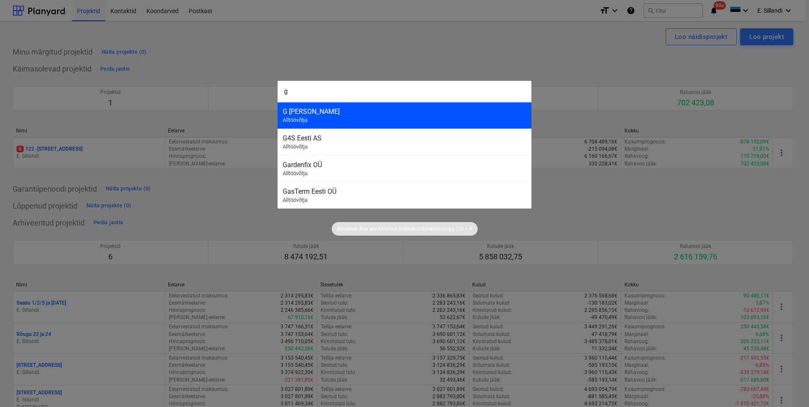 This screenshot has width=809, height=407. What do you see at coordinates (407, 229) in the screenshot?
I see `p: Ava see kiiremini klahvikombinatsiooniga` at bounding box center [407, 229].